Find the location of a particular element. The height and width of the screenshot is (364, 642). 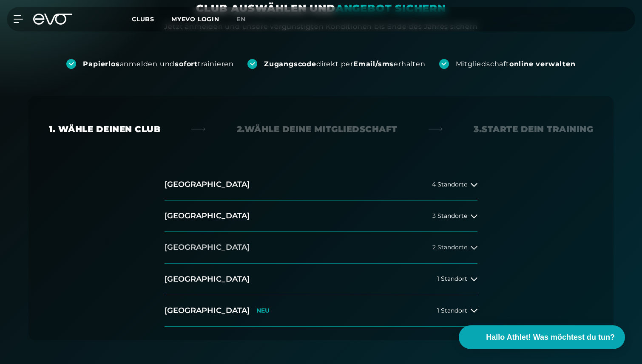

button: Hallo Athlet! Was möchtest du tun? is located at coordinates (542, 337).